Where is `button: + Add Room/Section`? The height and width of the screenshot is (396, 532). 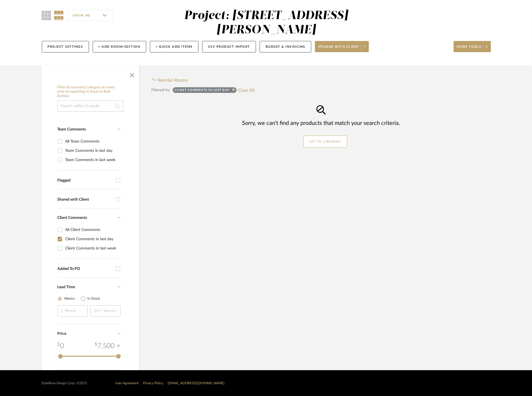 button: + Add Room/Section is located at coordinates (119, 47).